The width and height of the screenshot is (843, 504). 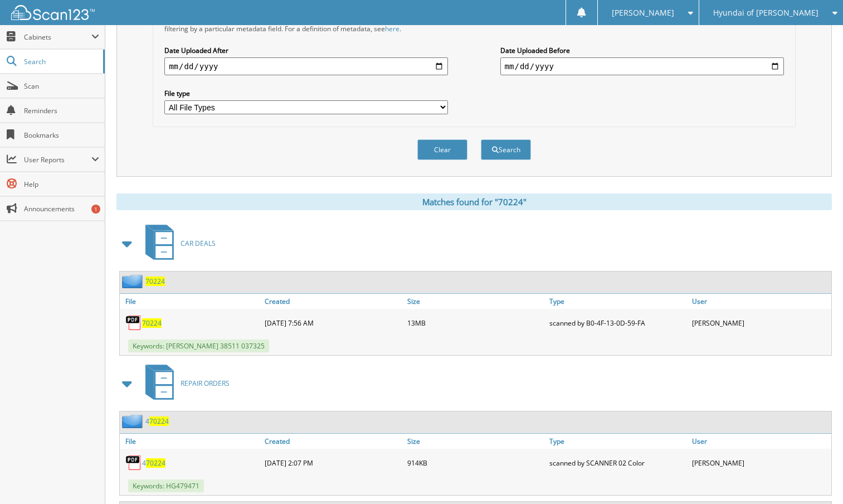 What do you see at coordinates (53, 12) in the screenshot?
I see `img: scan123-logo-white.svg` at bounding box center [53, 12].